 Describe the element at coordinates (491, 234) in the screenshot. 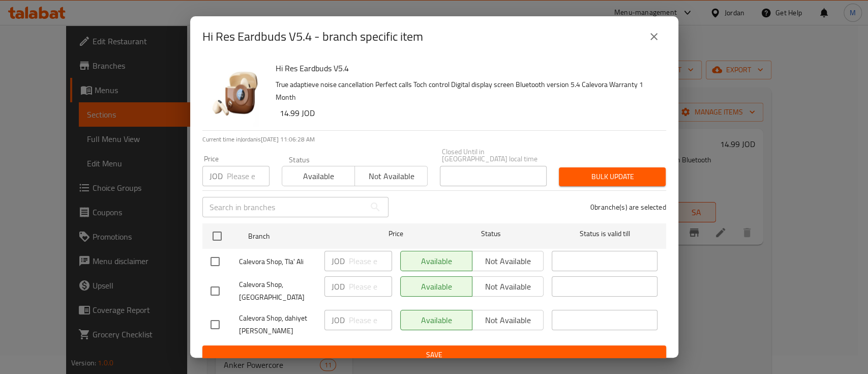

I see `span: Status` at that location.